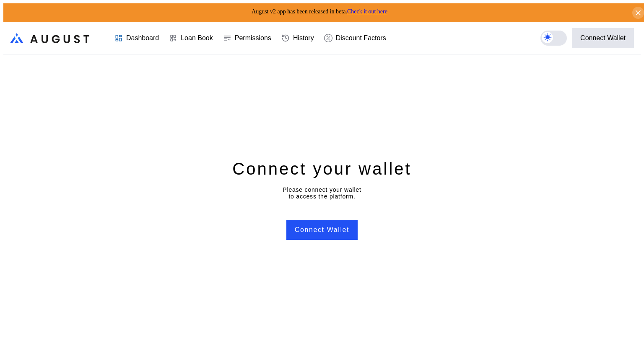 The image size is (644, 340). I want to click on div: Loan Book, so click(197, 38).